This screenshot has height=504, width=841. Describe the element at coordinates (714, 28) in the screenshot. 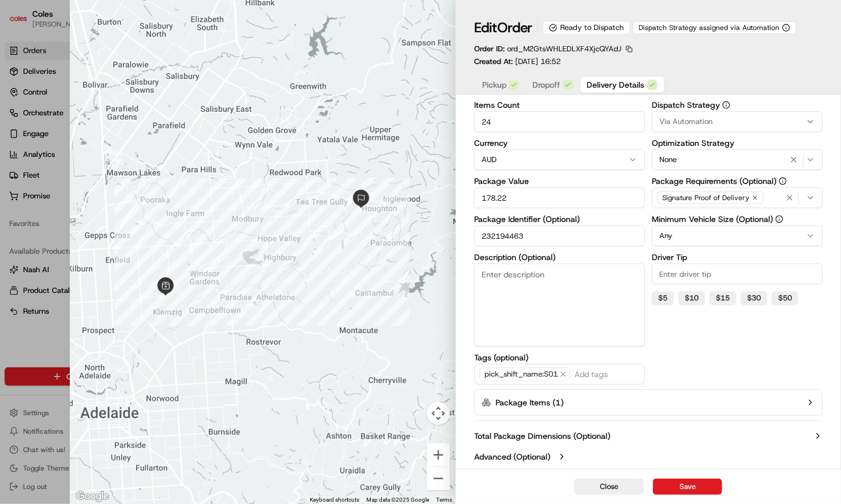

I see `button: Dispatch Strategy assigned via Automation` at that location.